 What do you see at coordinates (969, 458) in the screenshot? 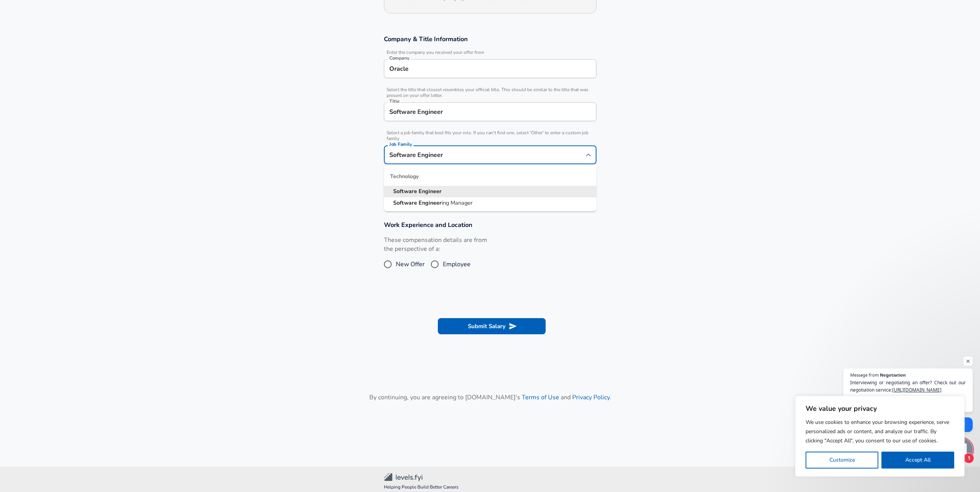
I see `span: 1` at bounding box center [969, 458].